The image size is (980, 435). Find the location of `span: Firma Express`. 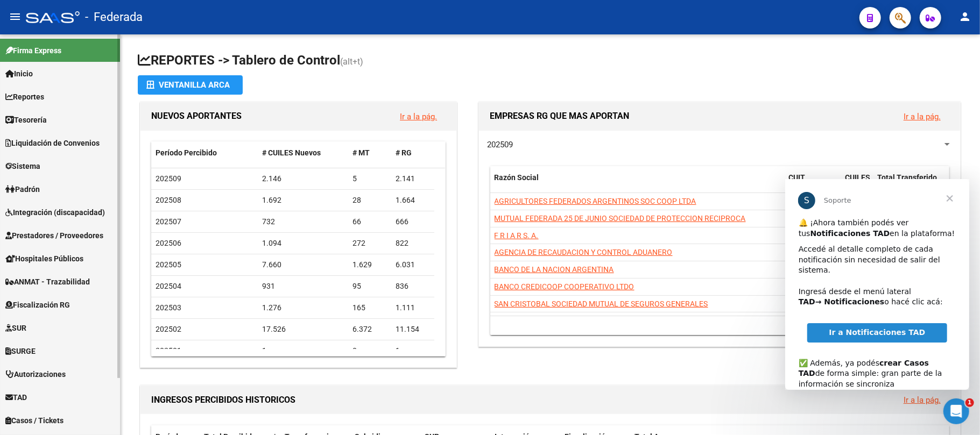

span: Firma Express is located at coordinates (33, 51).